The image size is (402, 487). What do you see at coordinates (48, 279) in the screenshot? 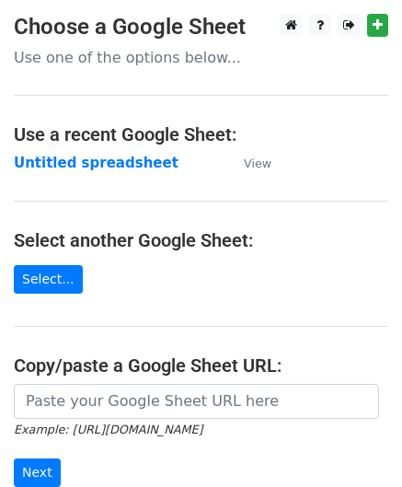
I see `a: Select...` at bounding box center [48, 279].